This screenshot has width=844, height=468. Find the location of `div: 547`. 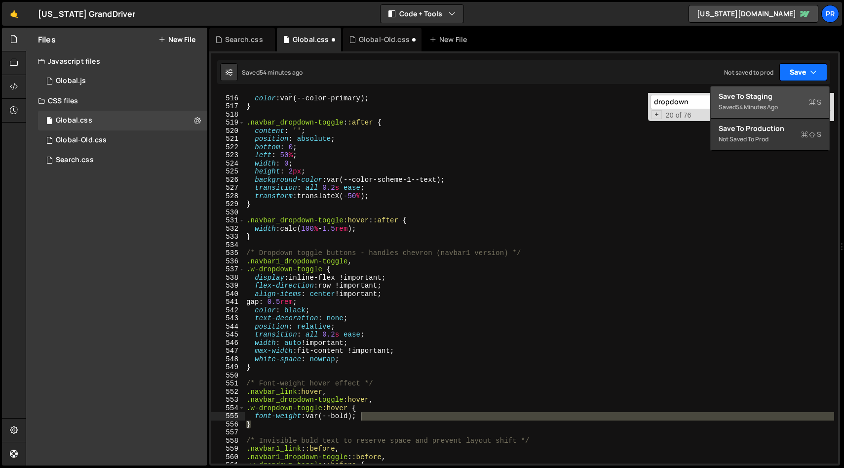

div: 547 is located at coordinates (228, 351).